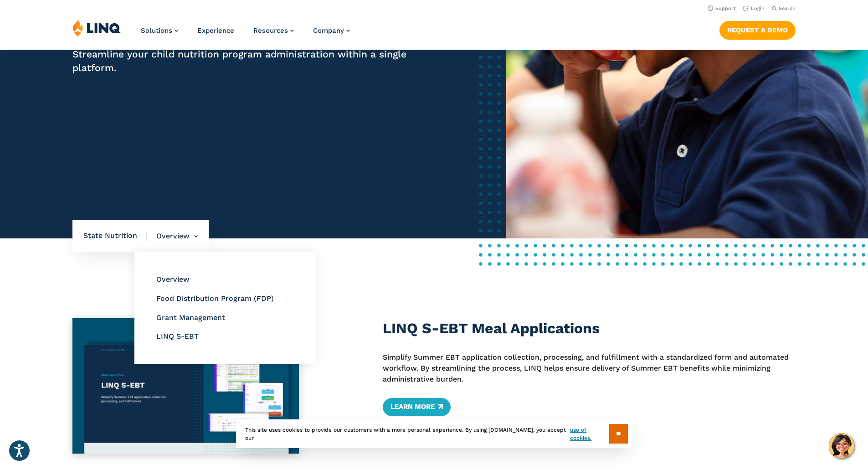  Describe the element at coordinates (243, 61) in the screenshot. I see `p: Streamline your child nutrition program administration within a single platform.` at that location.